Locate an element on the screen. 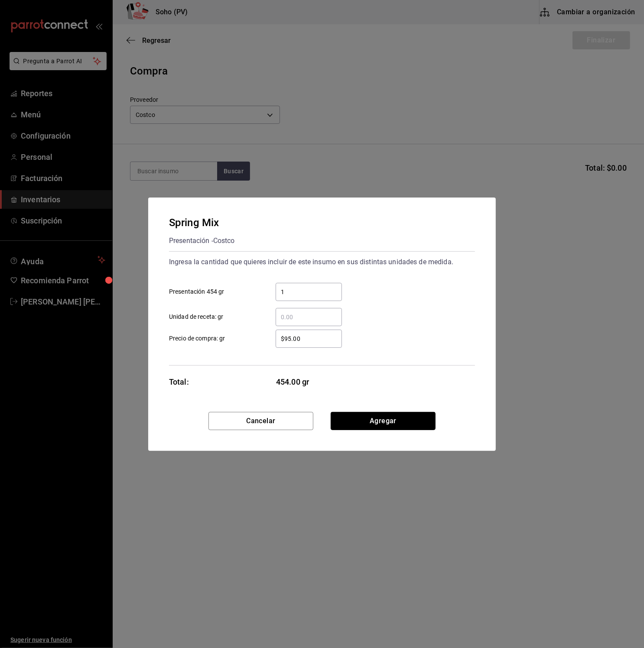 The image size is (644, 648). span: Unidad de receta: gr is located at coordinates (196, 316).